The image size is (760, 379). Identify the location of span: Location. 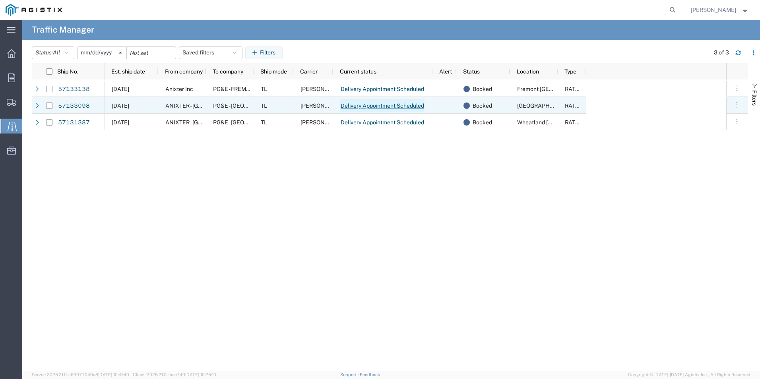
(528, 72).